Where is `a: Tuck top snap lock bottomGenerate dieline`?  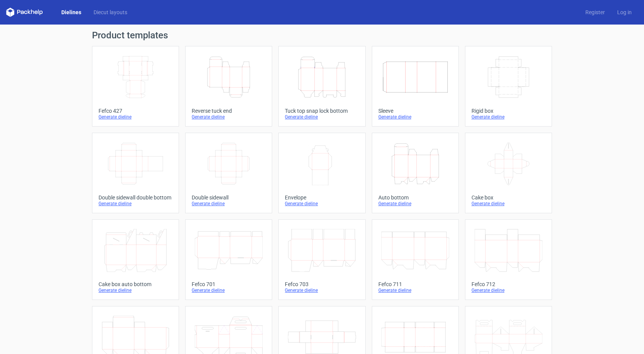
a: Tuck top snap lock bottomGenerate dieline is located at coordinates (321, 86).